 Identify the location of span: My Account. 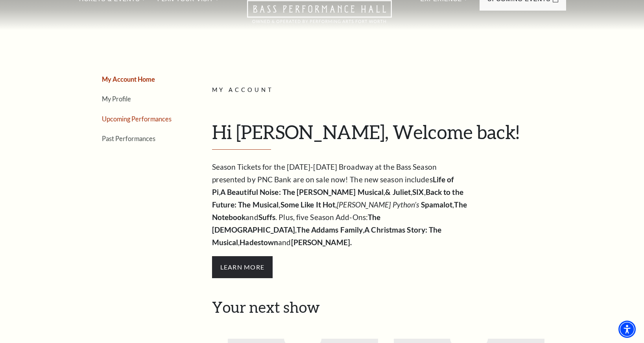
(243, 90).